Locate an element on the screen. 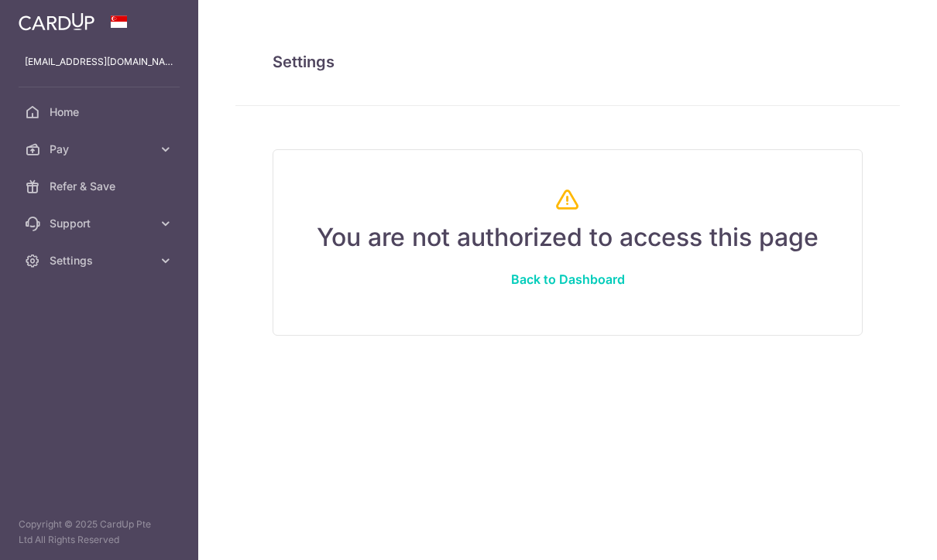 This screenshot has width=937, height=560. span: Pay is located at coordinates (101, 149).